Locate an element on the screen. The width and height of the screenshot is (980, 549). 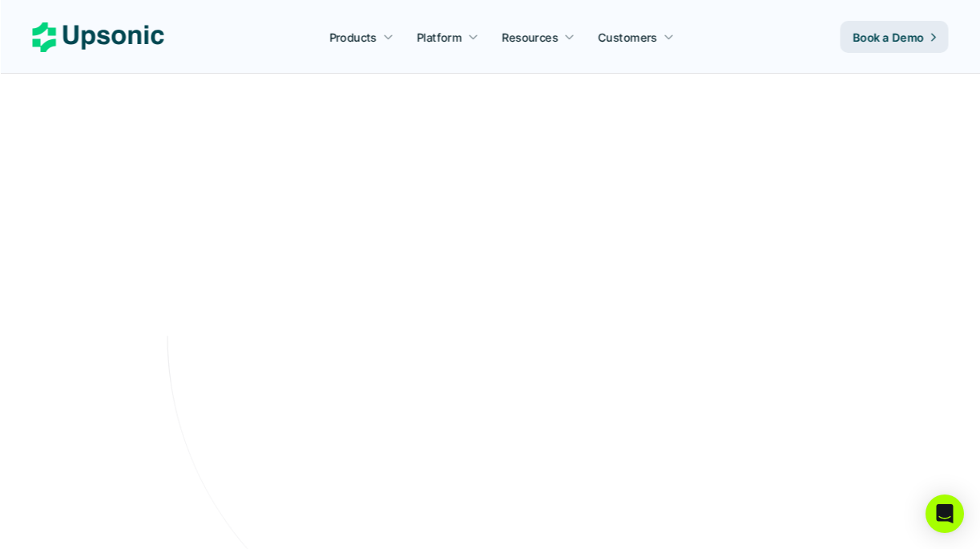
p: Products is located at coordinates (352, 37).